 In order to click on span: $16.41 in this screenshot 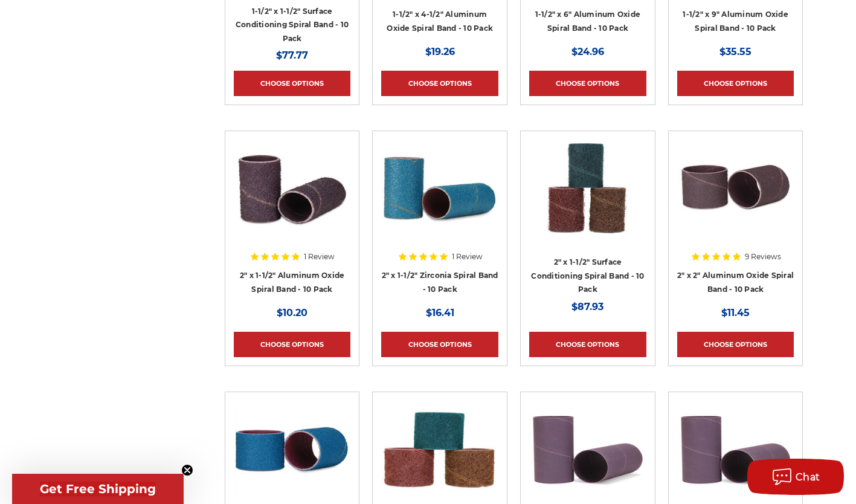, I will do `click(440, 312)`.